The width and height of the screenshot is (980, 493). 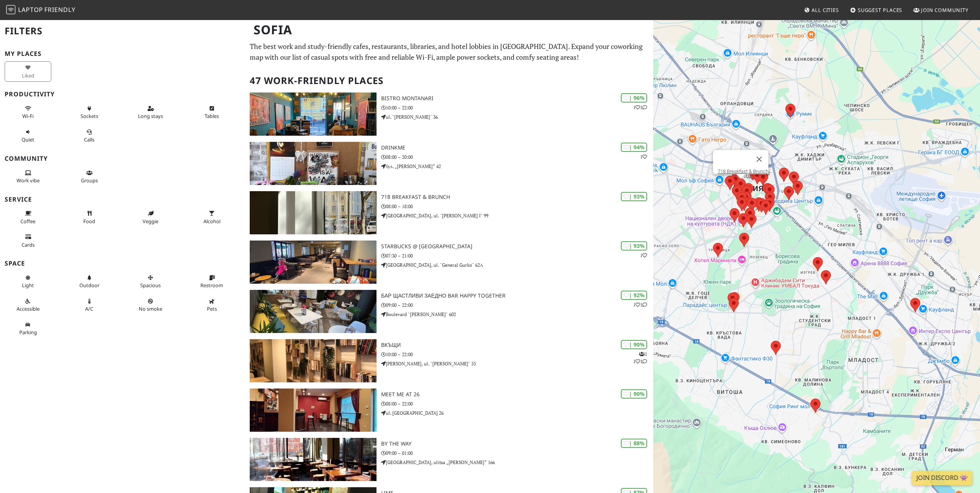 I want to click on h3: Bistro Montanari, so click(x=517, y=98).